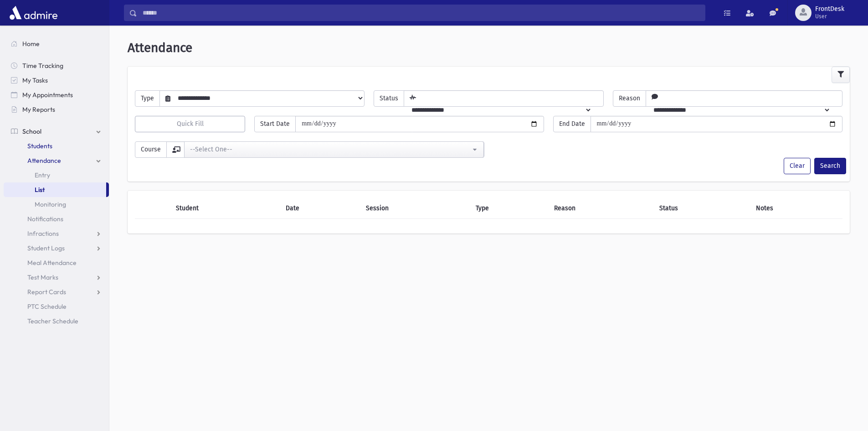 The height and width of the screenshot is (431, 868). I want to click on span: Start Date, so click(275, 124).